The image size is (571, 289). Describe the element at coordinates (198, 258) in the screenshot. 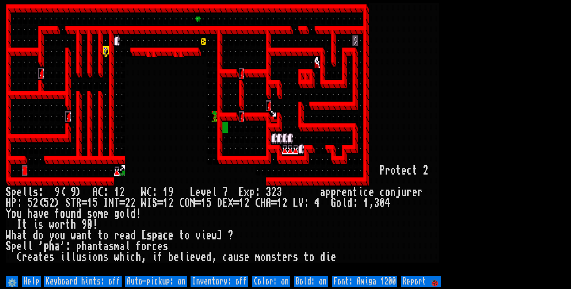

I see `div: v` at that location.